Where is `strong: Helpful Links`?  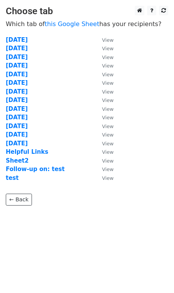 strong: Helpful Links is located at coordinates (27, 152).